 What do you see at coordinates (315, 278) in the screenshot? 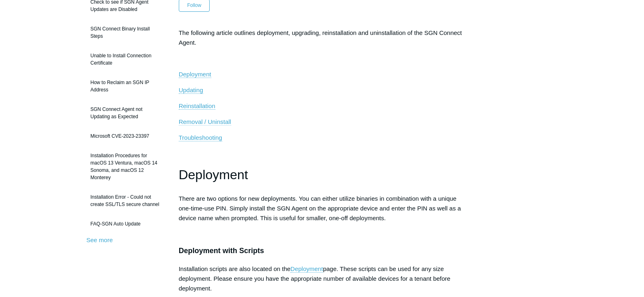
I see `span: page. These scripts can be used for any size deployment. Please ensure you have the appropriate n...` at bounding box center [315, 278].